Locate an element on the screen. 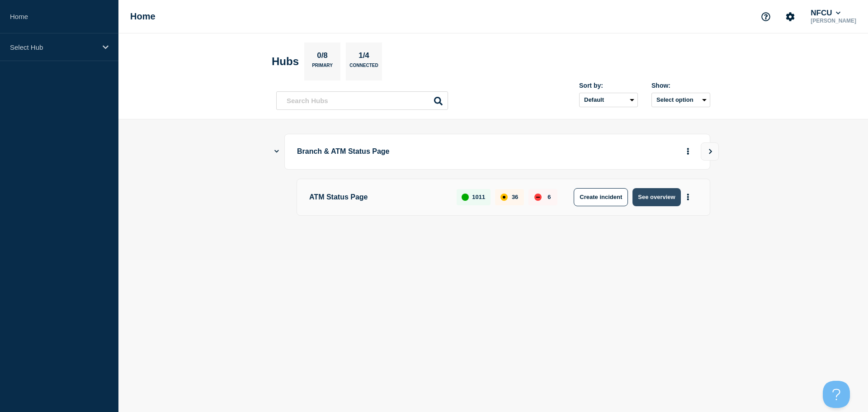  p: Branch & ATM Status Page is located at coordinates (422, 152).